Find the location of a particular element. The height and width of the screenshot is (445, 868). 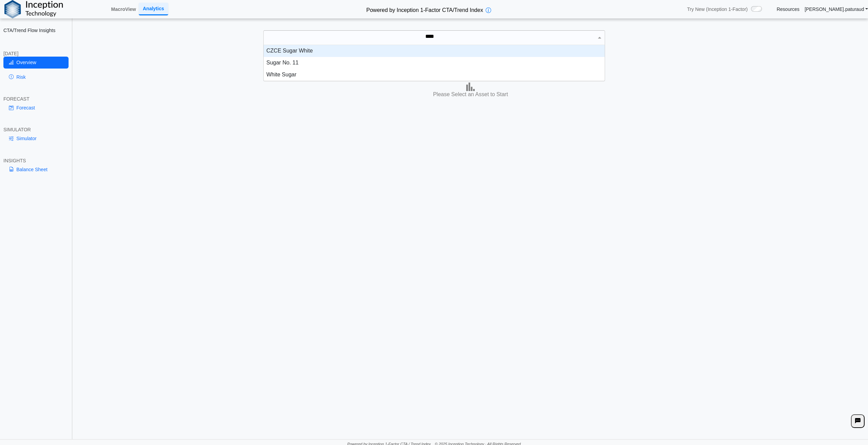

span: Try New (Inception 1-Factor) is located at coordinates (718, 10).